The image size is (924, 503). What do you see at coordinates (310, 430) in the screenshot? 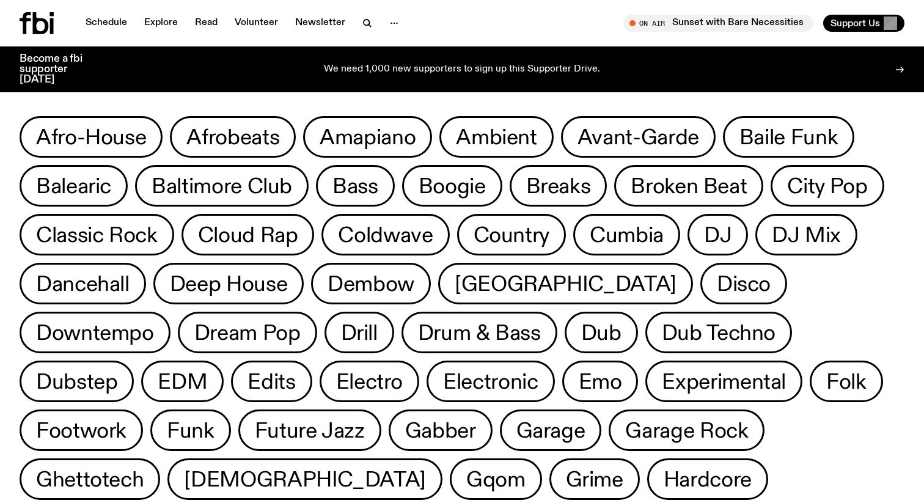
I see `span: Future Jazz` at bounding box center [310, 430].